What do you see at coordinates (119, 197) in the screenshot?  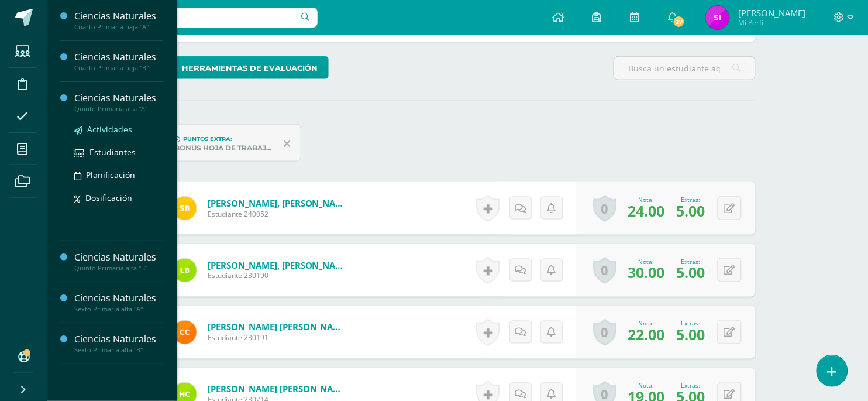 I see `a: Dosificación` at bounding box center [119, 197].